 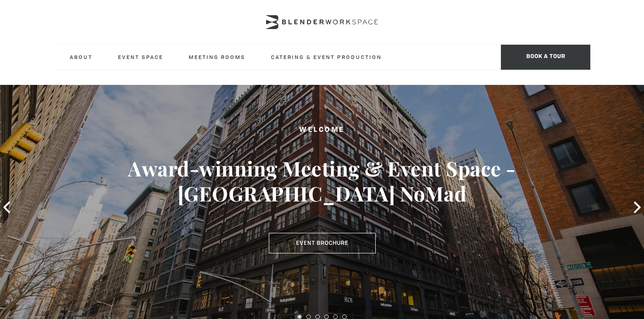 What do you see at coordinates (140, 57) in the screenshot?
I see `a: Event Space` at bounding box center [140, 57].